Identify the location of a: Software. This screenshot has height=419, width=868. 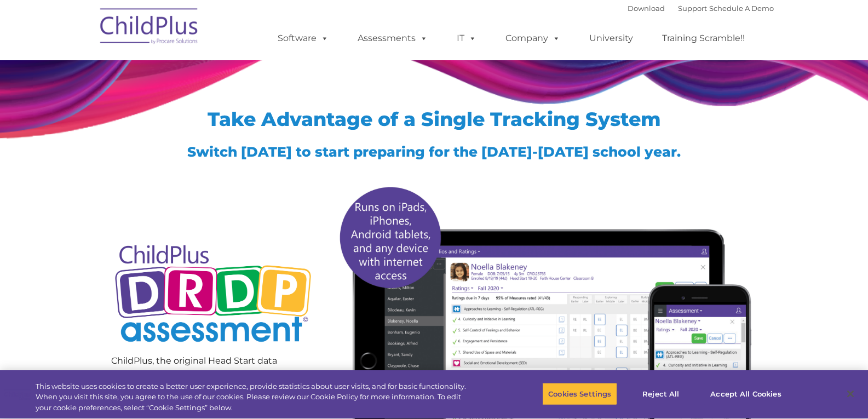
(303, 38).